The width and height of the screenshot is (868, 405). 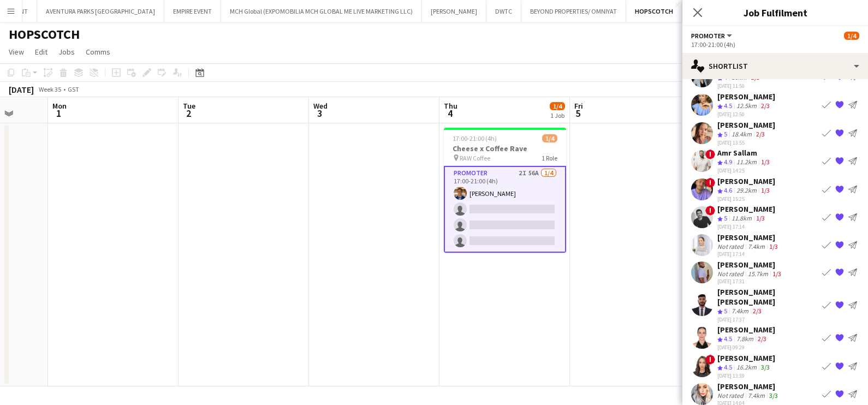 I want to click on span: Fri, so click(x=578, y=106).